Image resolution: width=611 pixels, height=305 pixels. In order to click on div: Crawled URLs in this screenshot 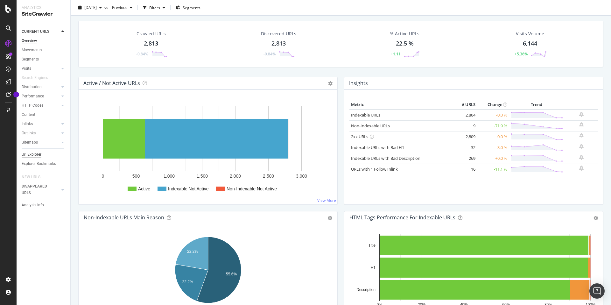, I will do `click(151, 34)`.